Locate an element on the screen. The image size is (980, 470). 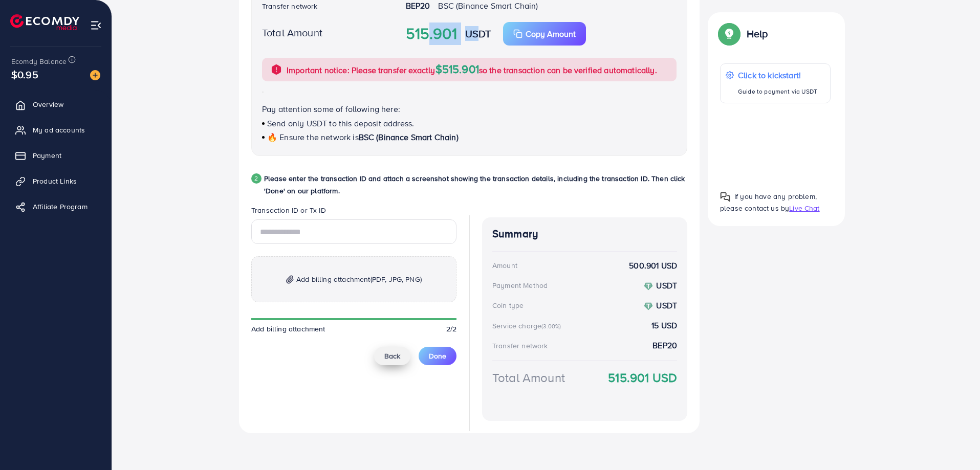
a: My ad accounts is located at coordinates (56, 130).